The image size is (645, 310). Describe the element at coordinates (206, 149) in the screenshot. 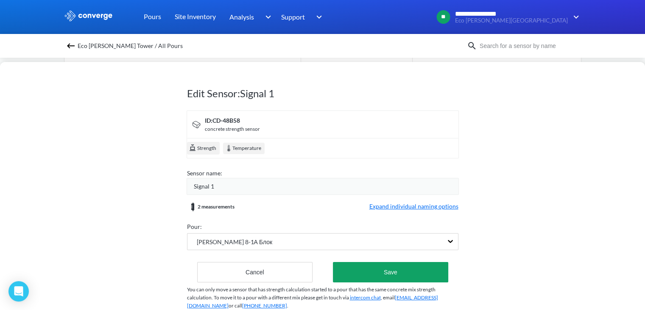

I see `span: Strength` at that location.